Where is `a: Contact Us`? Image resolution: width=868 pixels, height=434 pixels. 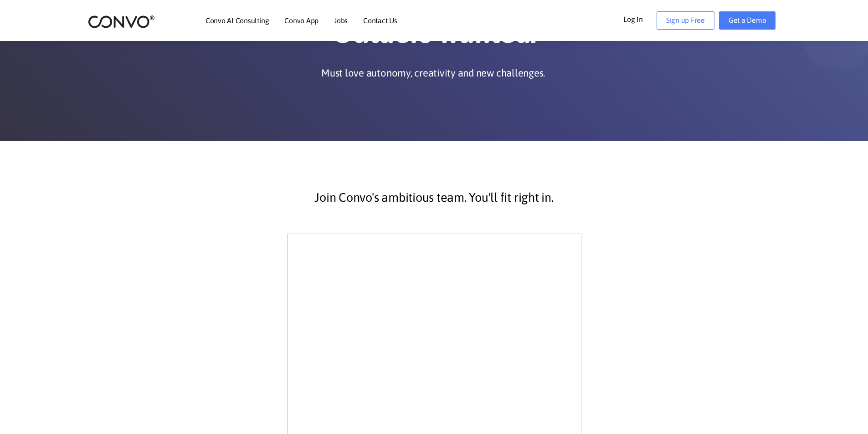
a: Contact Us is located at coordinates (380, 20).